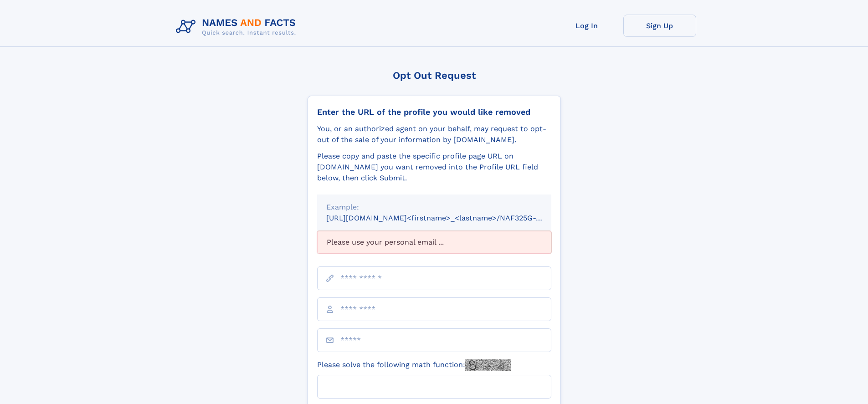  What do you see at coordinates (414, 366) in the screenshot?
I see `label: Please solve the following math function:` at bounding box center [414, 366].